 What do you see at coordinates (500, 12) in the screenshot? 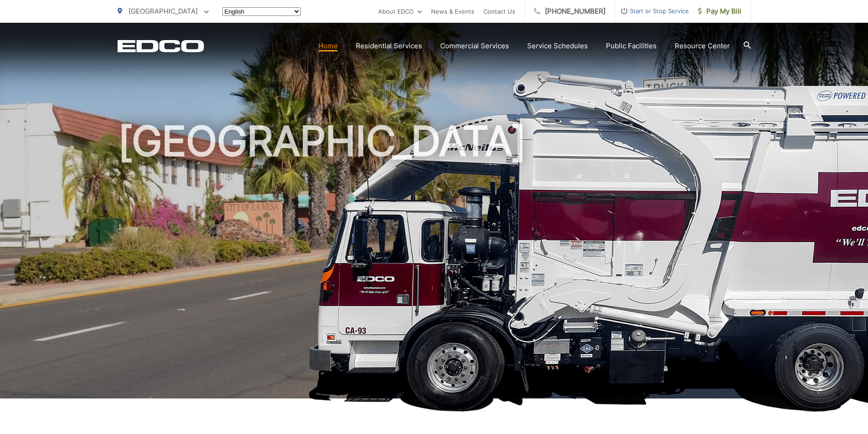
I see `a: Contact Us` at bounding box center [500, 12].